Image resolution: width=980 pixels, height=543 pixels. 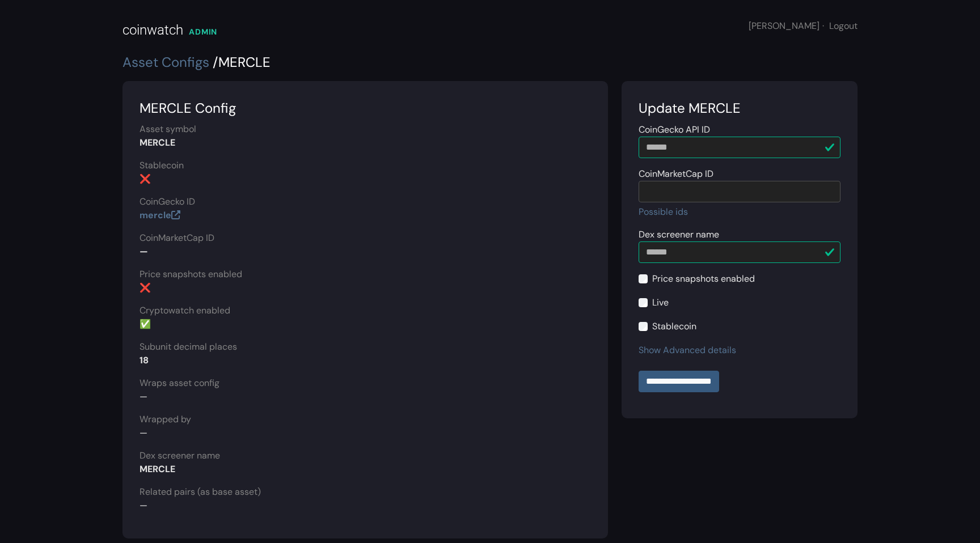 I want to click on label: CoinGecko ID, so click(x=168, y=202).